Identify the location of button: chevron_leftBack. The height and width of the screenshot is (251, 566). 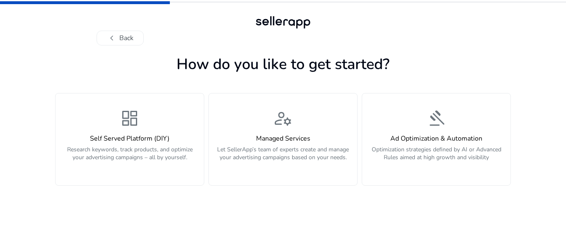
(120, 38).